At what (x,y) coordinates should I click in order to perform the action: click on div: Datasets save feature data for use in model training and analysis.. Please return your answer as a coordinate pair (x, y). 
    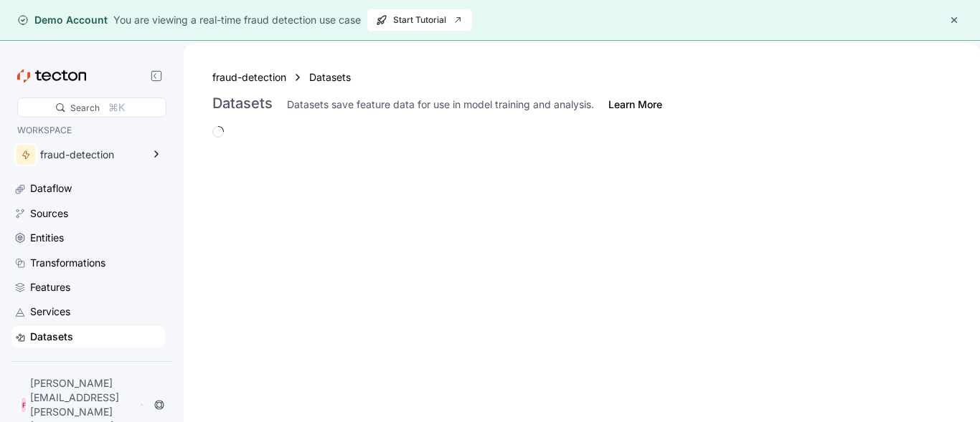
    Looking at the image, I should click on (440, 105).